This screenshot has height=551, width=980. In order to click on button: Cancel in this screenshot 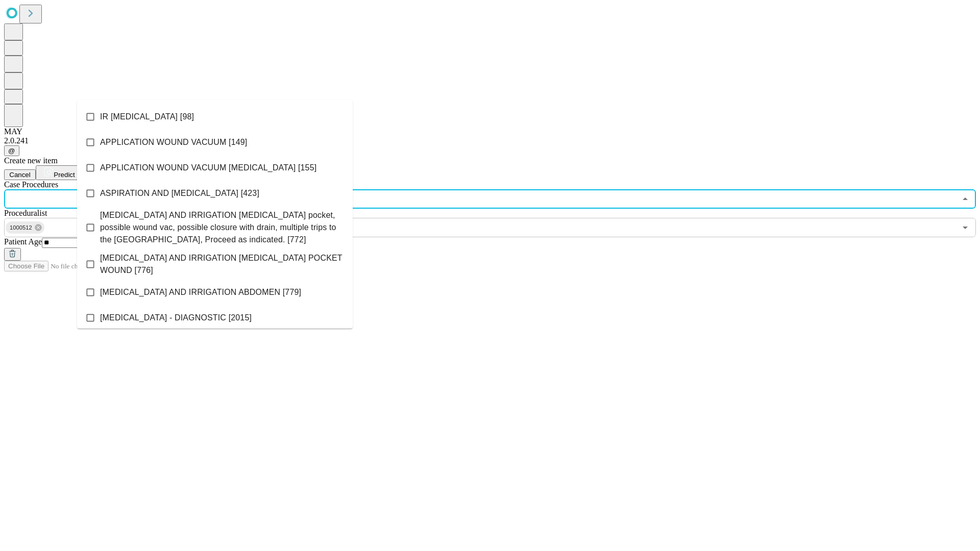, I will do `click(20, 175)`.